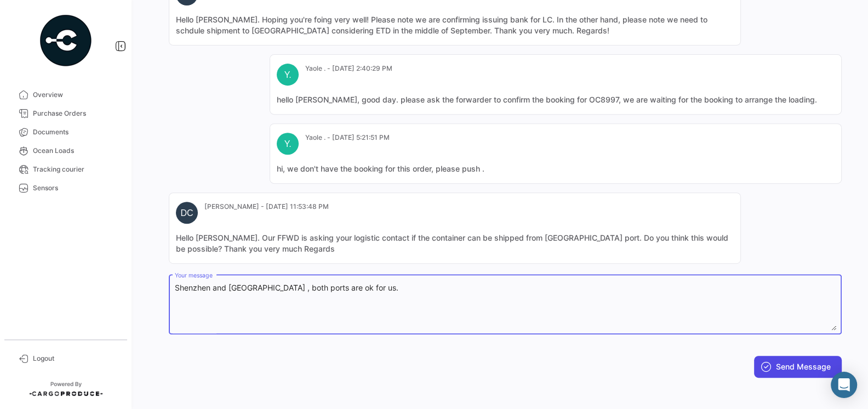 Image resolution: width=868 pixels, height=409 pixels. I want to click on a: Ocean Loads, so click(66, 151).